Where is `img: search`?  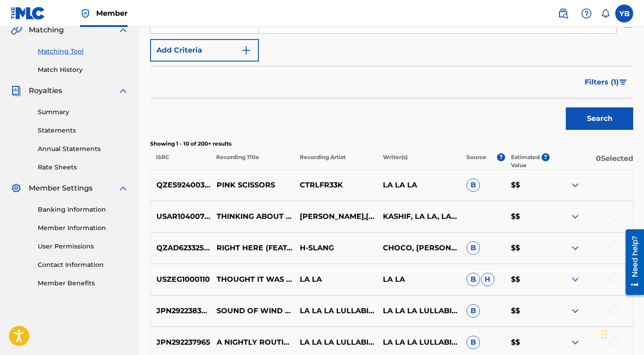 img: search is located at coordinates (563, 14).